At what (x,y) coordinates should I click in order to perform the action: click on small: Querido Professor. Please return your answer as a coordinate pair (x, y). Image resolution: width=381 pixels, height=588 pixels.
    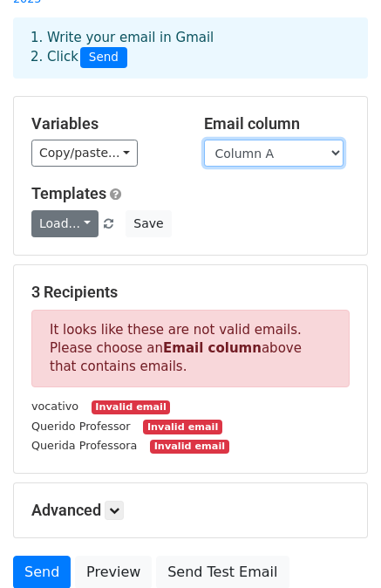
    Looking at the image, I should click on (81, 425).